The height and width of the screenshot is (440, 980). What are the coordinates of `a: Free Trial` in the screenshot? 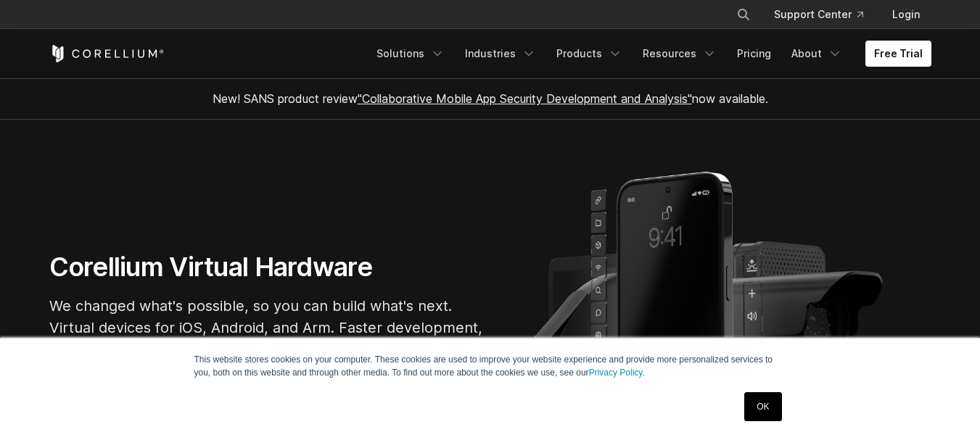 It's located at (898, 54).